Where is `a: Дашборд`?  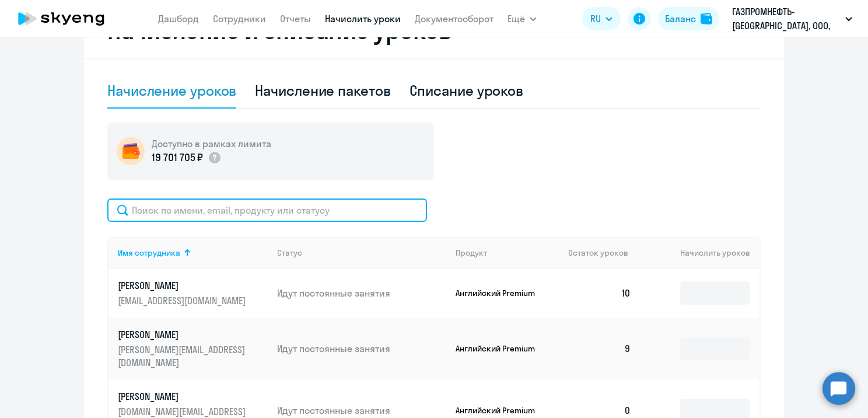
a: Дашборд is located at coordinates (179, 19).